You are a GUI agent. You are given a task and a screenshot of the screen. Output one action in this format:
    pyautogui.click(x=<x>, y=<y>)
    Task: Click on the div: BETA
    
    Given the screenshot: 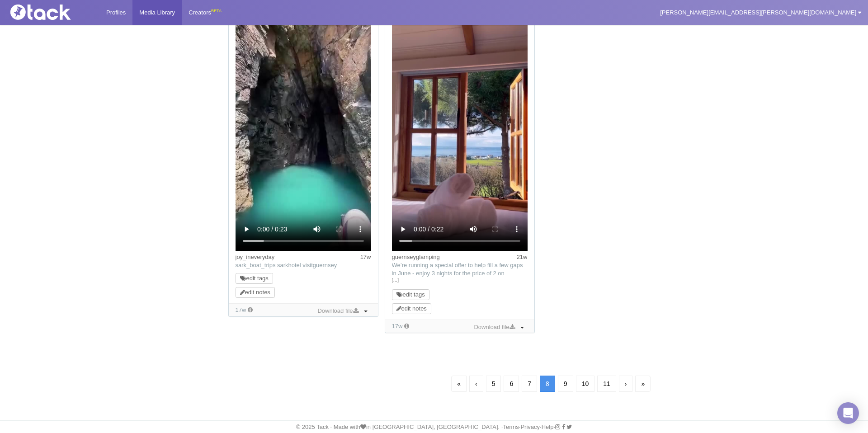 What is the action you would take?
    pyautogui.click(x=216, y=11)
    